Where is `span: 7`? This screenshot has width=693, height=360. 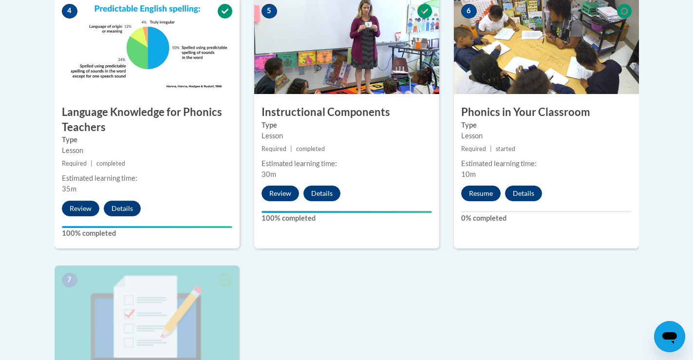
span: 7 is located at coordinates (70, 280).